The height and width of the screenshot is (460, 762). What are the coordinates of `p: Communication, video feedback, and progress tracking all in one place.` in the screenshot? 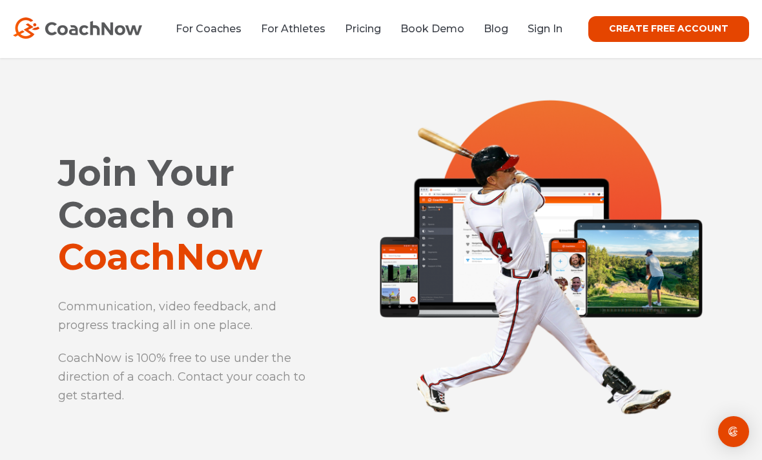 It's located at (189, 316).